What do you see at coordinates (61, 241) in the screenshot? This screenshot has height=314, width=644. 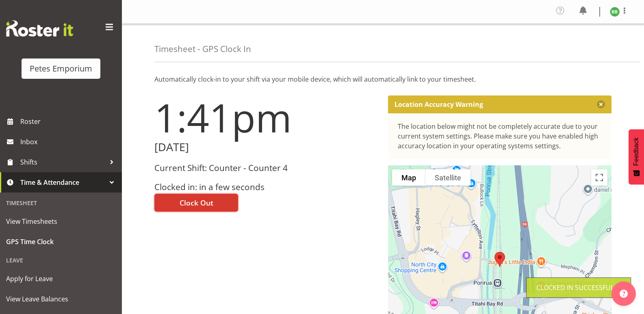 I see `a: GPS Time Clock` at bounding box center [61, 241].